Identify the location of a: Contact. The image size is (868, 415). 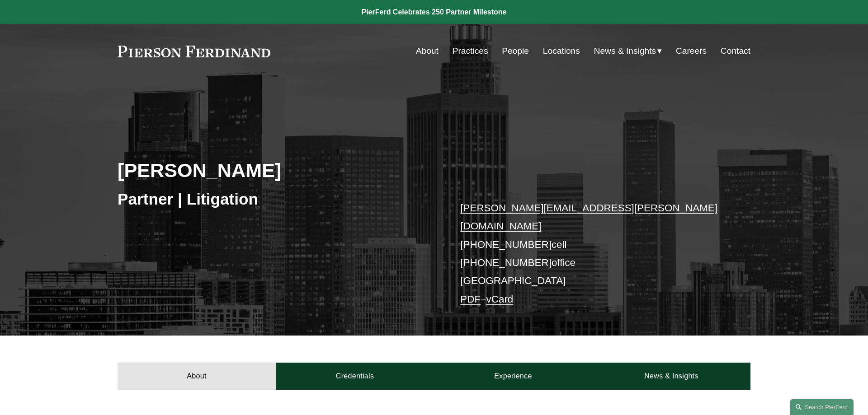
(736, 51).